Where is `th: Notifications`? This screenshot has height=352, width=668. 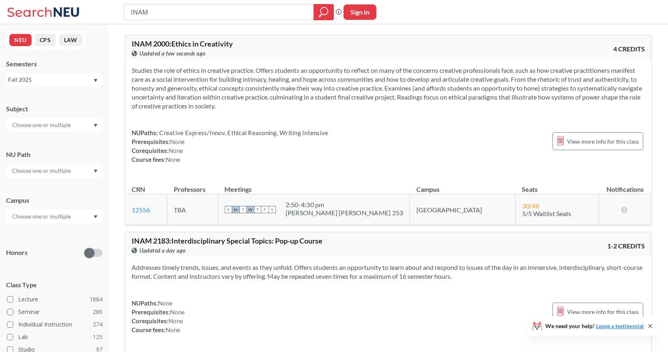 th: Notifications is located at coordinates (625, 186).